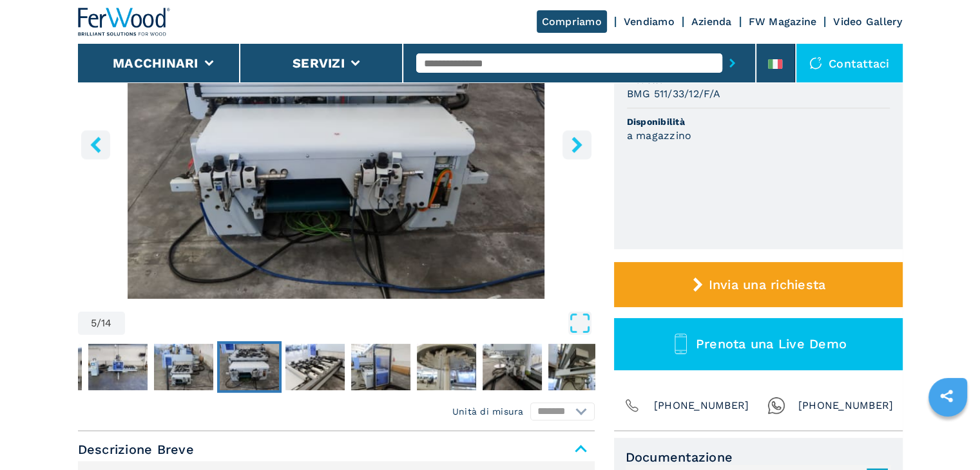 The width and height of the screenshot is (980, 470). What do you see at coordinates (513, 367) in the screenshot?
I see `button: Go to Slide 9` at bounding box center [513, 367].